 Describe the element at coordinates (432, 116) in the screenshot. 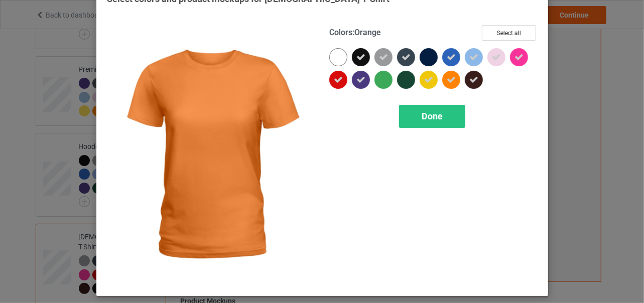

I see `span: Done` at that location.